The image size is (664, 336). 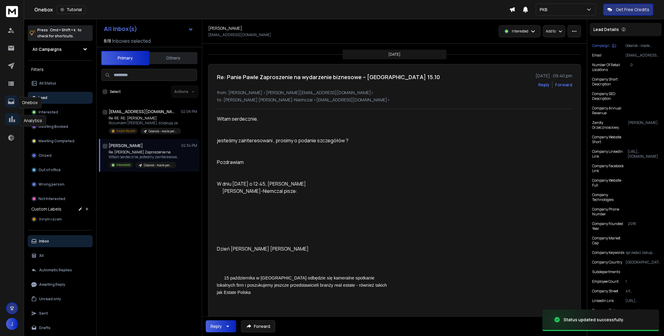 What do you see at coordinates (60, 328) in the screenshot?
I see `button: Drafts` at bounding box center [60, 328].